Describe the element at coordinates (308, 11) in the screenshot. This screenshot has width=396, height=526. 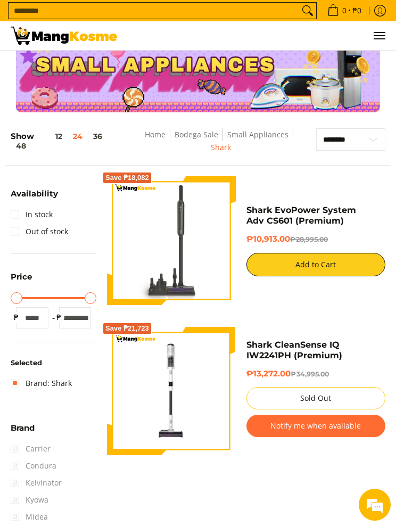
I see `button: Search` at that location.